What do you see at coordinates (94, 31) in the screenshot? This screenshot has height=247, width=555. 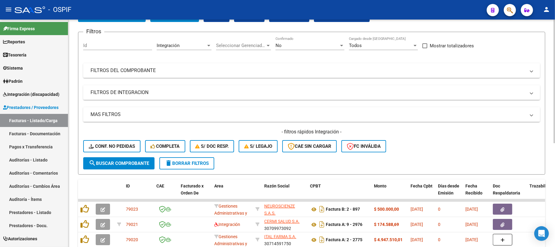 I see `h3: Filtros` at bounding box center [94, 31].